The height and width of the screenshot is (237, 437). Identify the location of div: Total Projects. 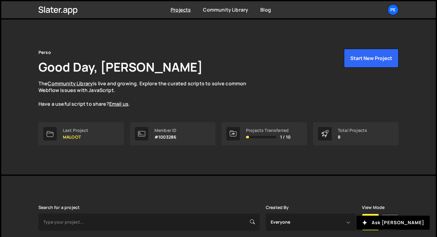
(352, 131).